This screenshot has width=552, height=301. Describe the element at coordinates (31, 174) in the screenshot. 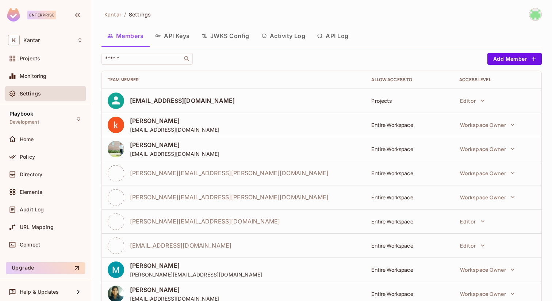

I see `span: Directory` at that location.